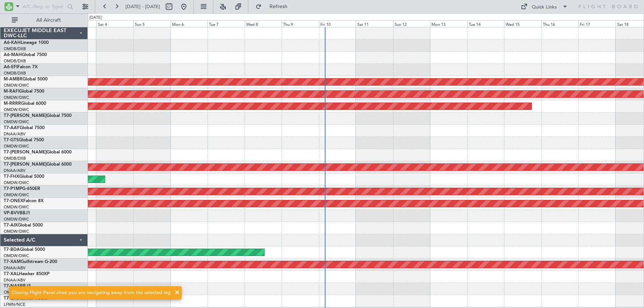 The height and width of the screenshot is (308, 644). Describe the element at coordinates (48, 20) in the screenshot. I see `span: All Aircraft` at that location.